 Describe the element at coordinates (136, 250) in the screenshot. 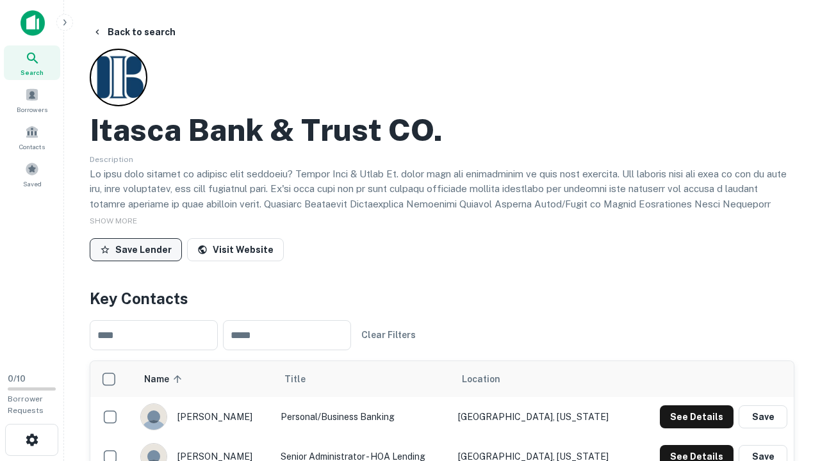

I see `button: Save Lender` at that location.